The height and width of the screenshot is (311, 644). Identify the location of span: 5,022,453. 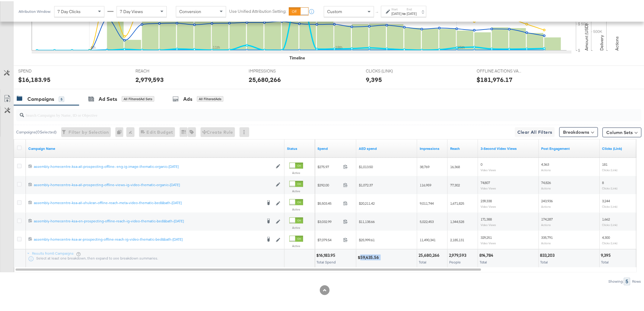
(427, 220).